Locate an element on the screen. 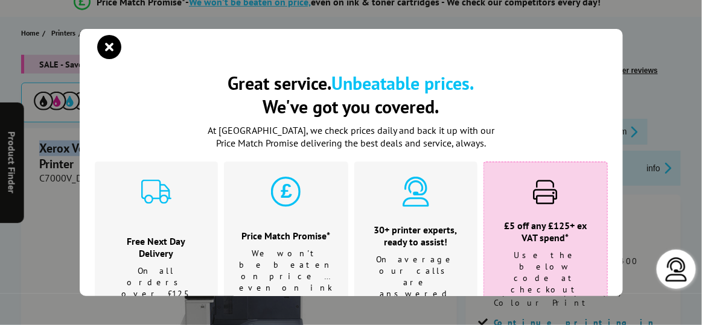  b: Unbeatable prices. is located at coordinates (403, 83).